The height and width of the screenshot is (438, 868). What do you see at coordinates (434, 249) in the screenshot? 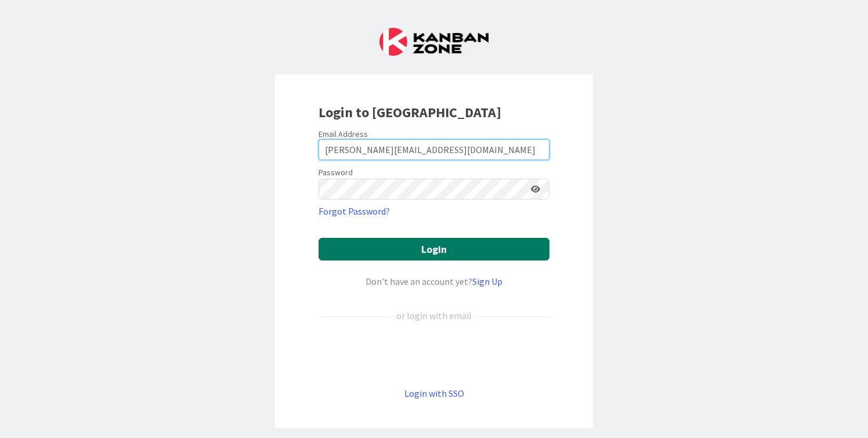
I see `button: Login` at bounding box center [434, 249].